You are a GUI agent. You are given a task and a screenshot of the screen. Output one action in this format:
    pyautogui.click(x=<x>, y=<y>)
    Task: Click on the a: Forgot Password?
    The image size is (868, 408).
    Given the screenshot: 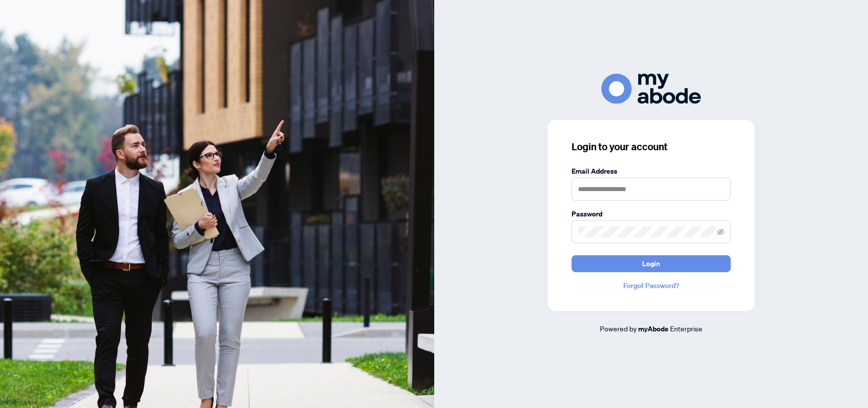 What is the action you would take?
    pyautogui.click(x=651, y=285)
    